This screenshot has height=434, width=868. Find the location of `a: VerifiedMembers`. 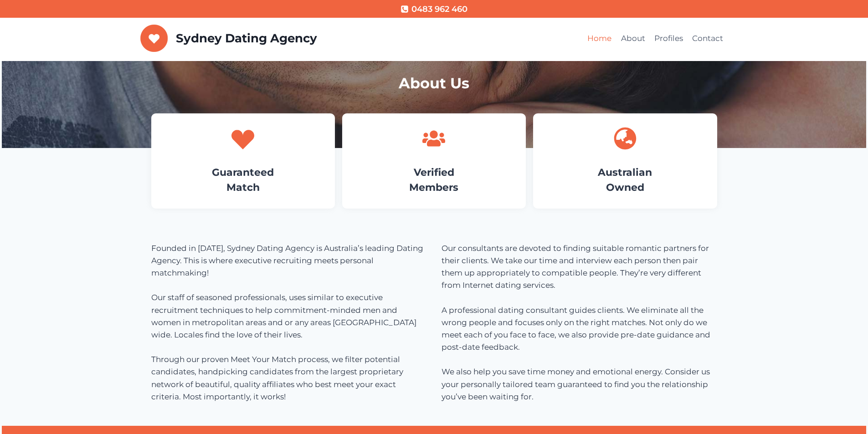

a: VerifiedMembers is located at coordinates (434, 180).